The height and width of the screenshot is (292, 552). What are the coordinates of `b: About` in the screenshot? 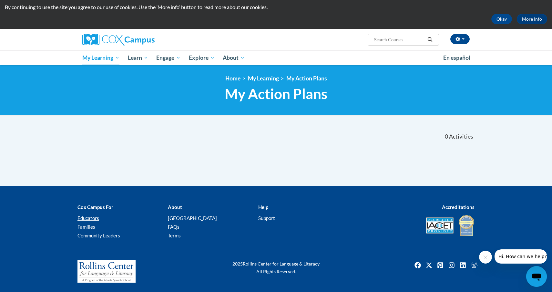 It's located at (175, 207).